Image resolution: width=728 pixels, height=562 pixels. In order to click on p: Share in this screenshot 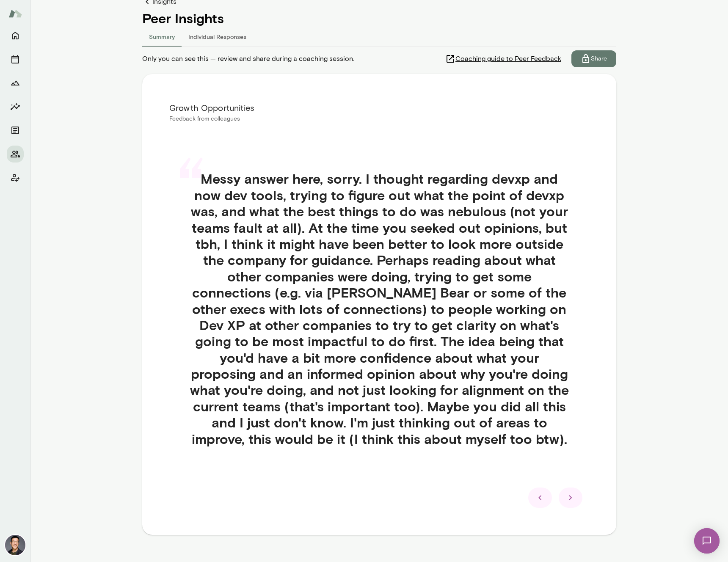, I will do `click(599, 59)`.